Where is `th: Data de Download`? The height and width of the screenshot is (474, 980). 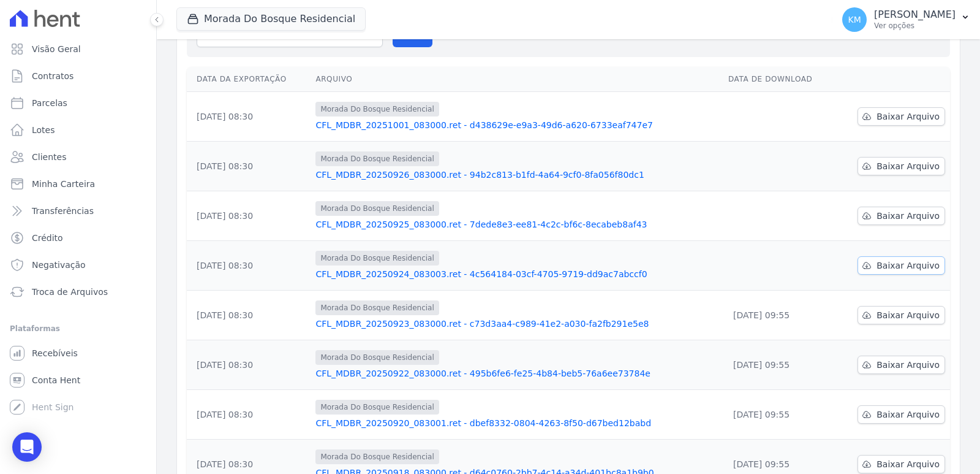
th: Data de Download is located at coordinates (779, 79).